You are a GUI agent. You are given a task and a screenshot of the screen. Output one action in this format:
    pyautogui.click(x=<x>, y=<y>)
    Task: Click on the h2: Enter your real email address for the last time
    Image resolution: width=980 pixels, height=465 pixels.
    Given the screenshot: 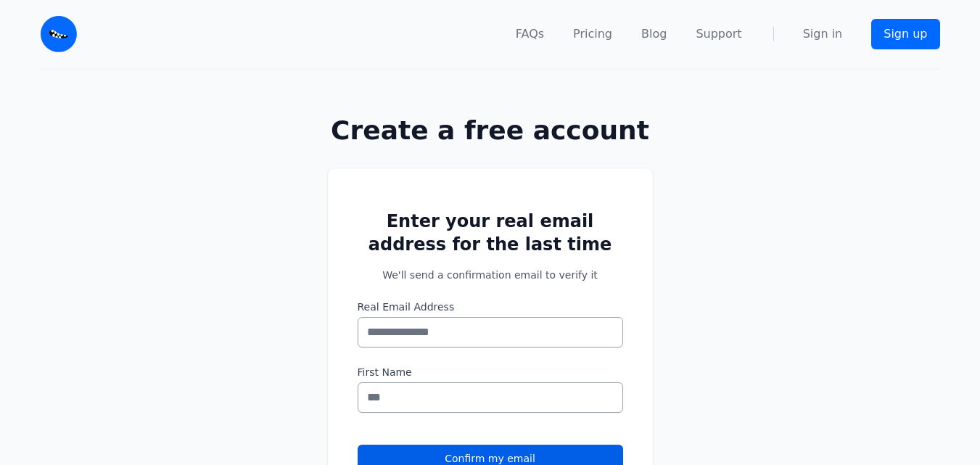 What is the action you would take?
    pyautogui.click(x=490, y=233)
    